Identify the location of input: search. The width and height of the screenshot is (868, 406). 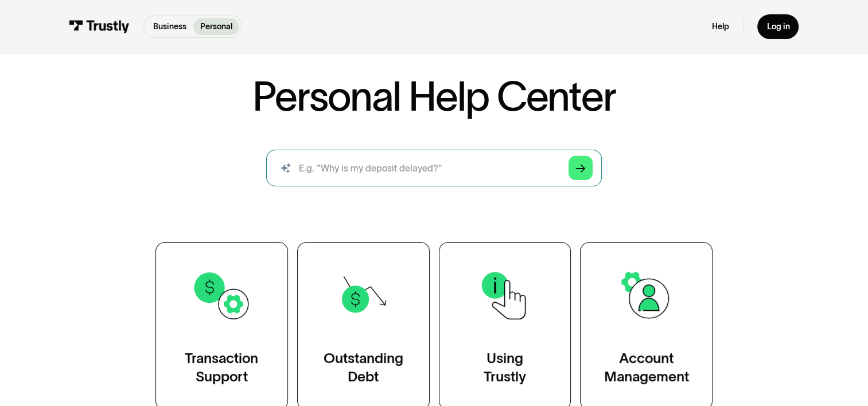
(434, 169).